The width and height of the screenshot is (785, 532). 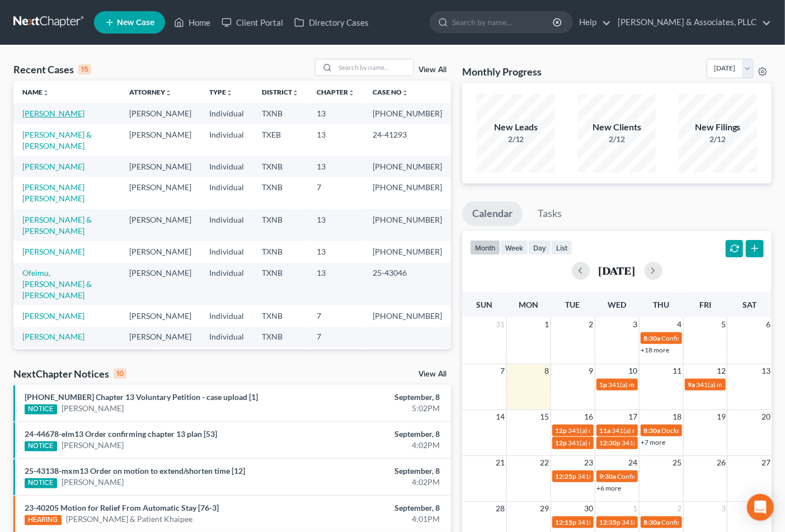 What do you see at coordinates (514, 248) in the screenshot?
I see `button: week` at bounding box center [514, 248].